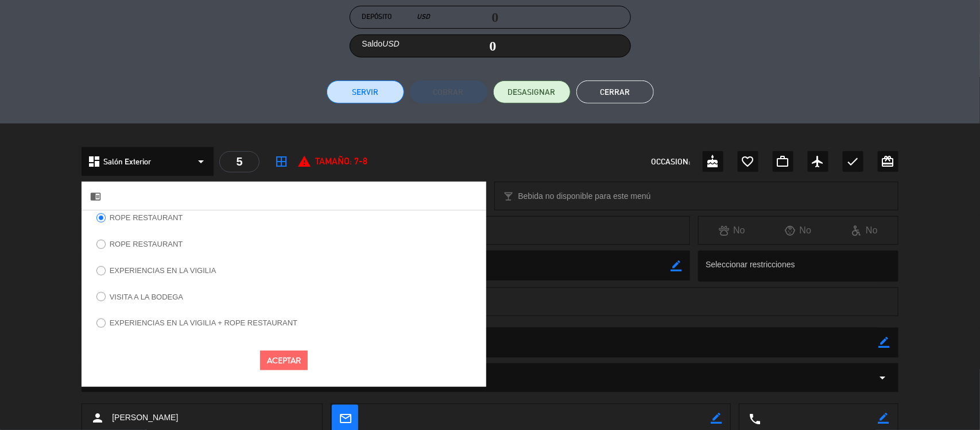  I want to click on i: cake, so click(713, 161).